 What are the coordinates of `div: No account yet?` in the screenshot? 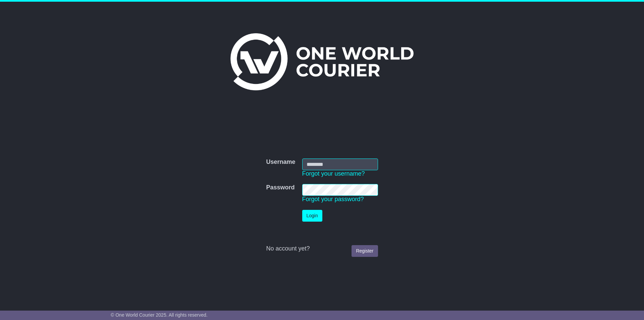 It's located at (322, 249).